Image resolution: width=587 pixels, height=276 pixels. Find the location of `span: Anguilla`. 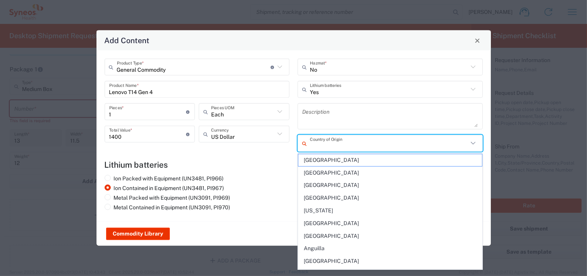

span: Anguilla is located at coordinates (390, 248).